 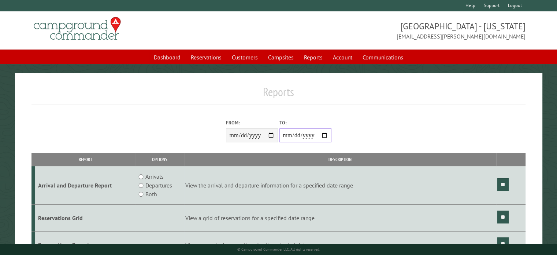 What do you see at coordinates (343, 57) in the screenshot?
I see `a: Account` at bounding box center [343, 57].